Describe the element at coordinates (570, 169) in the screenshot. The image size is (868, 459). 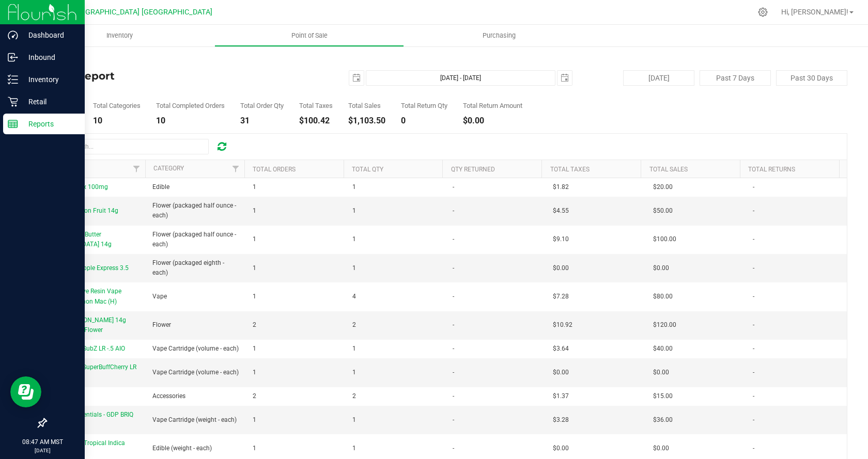
I see `a: Total Taxes` at that location.